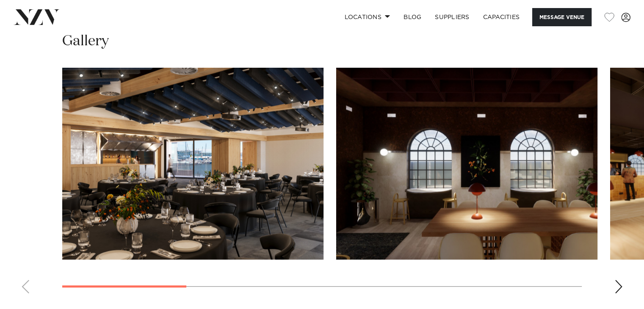 This screenshot has height=309, width=644. I want to click on img: nzv-logo.png, so click(36, 17).